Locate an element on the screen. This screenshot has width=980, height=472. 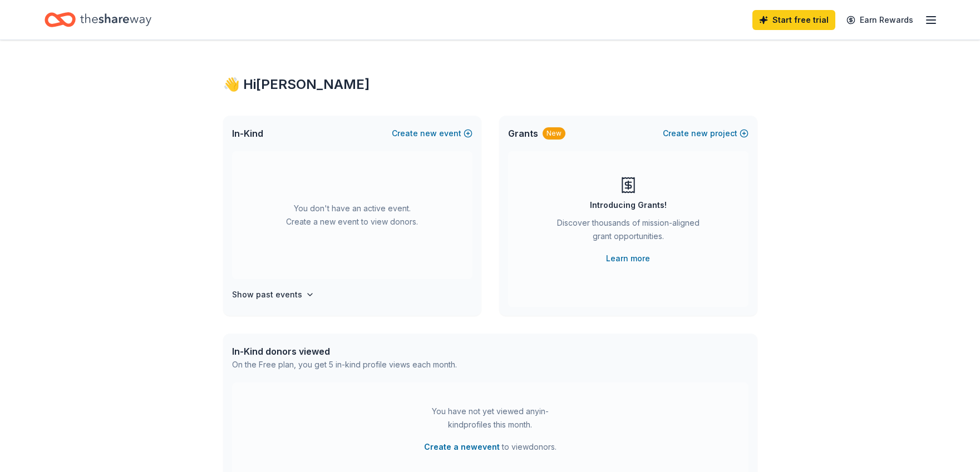
div: On the Free plan, you get 5 in-kind profile views each month. is located at coordinates (344, 365).